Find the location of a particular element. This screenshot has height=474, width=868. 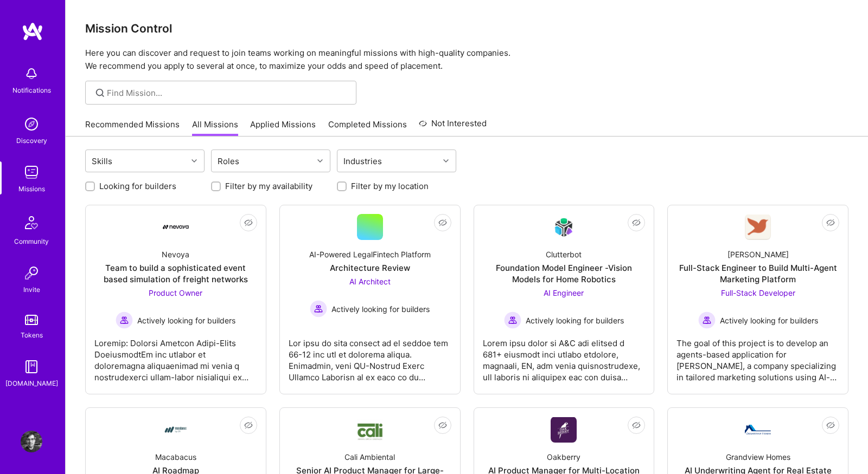

div: Industries is located at coordinates (362, 161).